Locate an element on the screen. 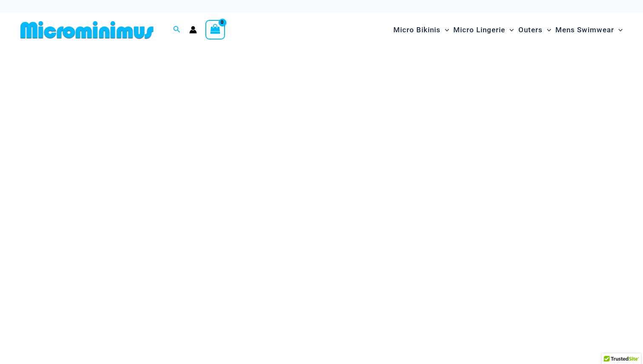 The width and height of the screenshot is (643, 364). a: Micro BikinisMenu ToggleMenu Toggle is located at coordinates (421, 30).